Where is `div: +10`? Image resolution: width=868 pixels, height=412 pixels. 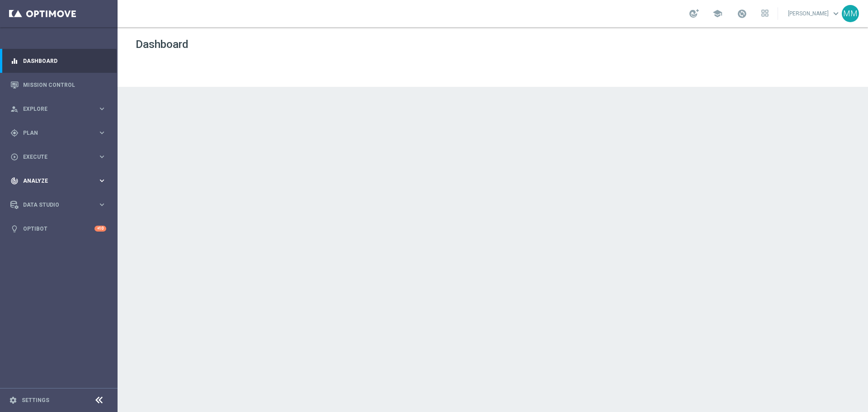
div: +10 is located at coordinates (101, 229).